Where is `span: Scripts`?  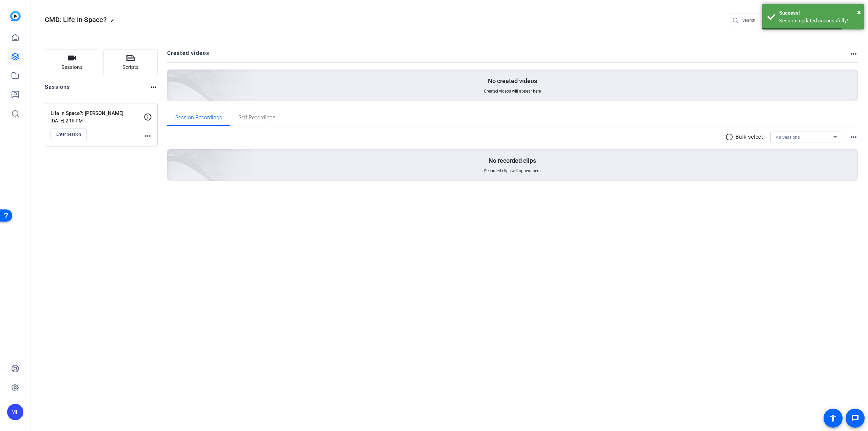 span: Scripts is located at coordinates (131, 67).